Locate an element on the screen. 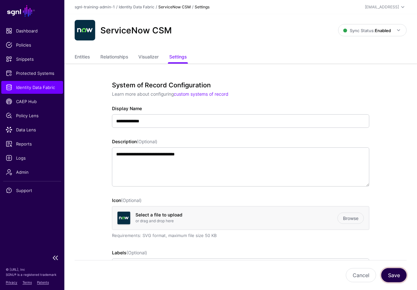  span: Support is located at coordinates (32, 191).